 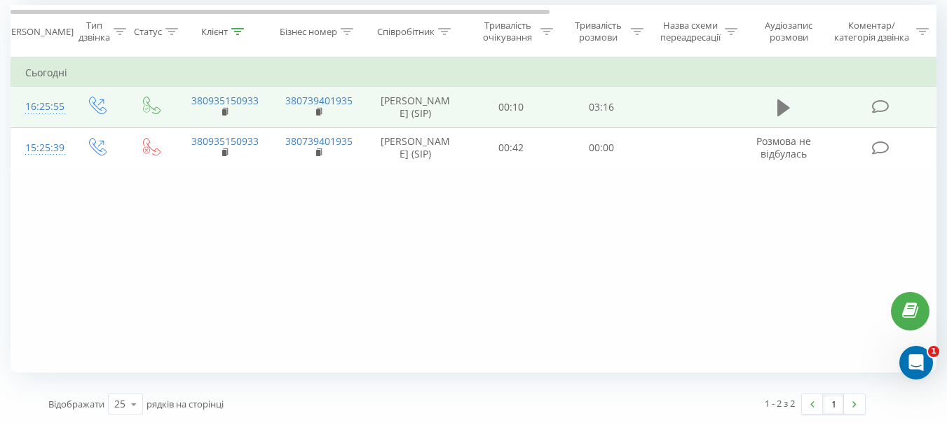 What do you see at coordinates (120, 404) in the screenshot?
I see `div: 25` at bounding box center [120, 404].